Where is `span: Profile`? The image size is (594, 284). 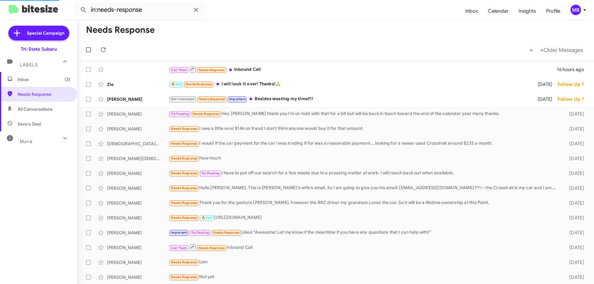
span: Profile is located at coordinates (553, 11).